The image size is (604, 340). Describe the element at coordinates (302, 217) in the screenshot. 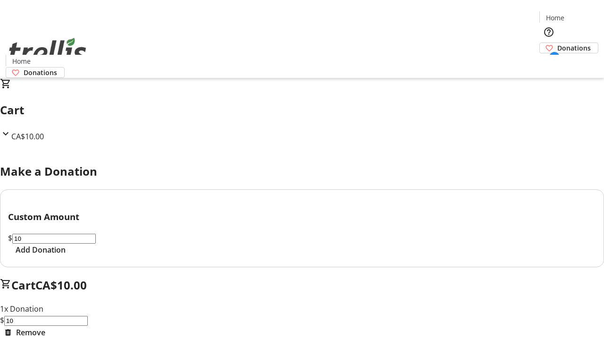

I see `h3: Custom Amount` at that location.